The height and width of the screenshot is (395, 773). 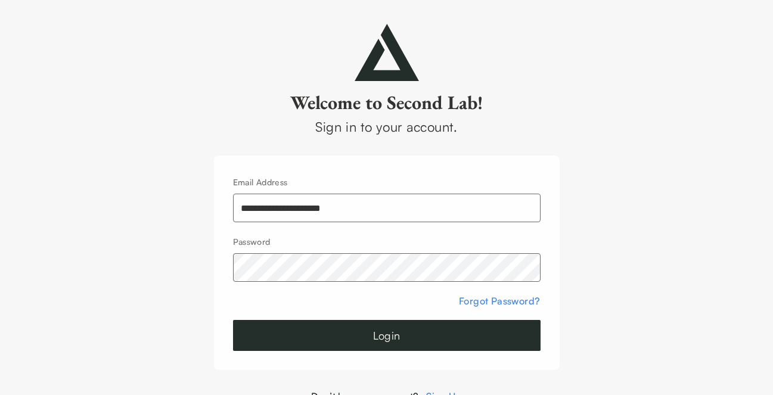 What do you see at coordinates (387, 335) in the screenshot?
I see `button: Login` at bounding box center [387, 335].